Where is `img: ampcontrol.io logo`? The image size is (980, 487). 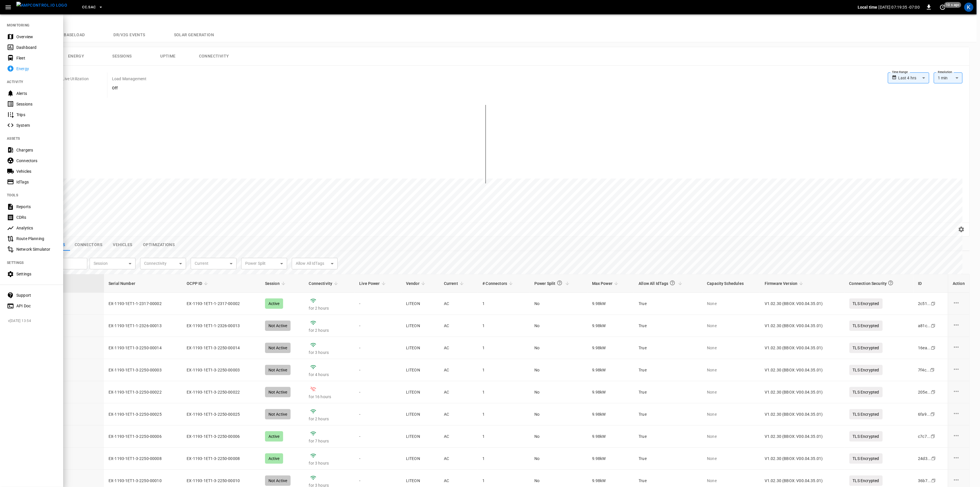 img: ampcontrol.io logo is located at coordinates (42, 5).